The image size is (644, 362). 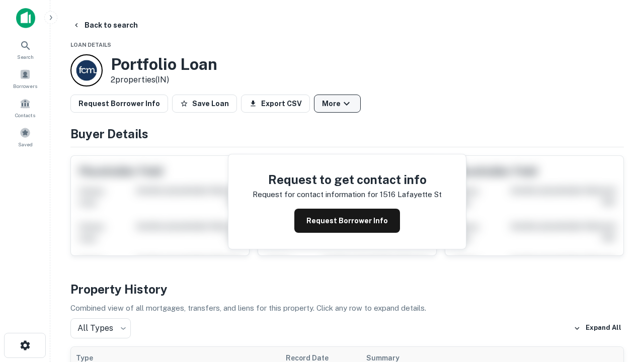 I want to click on a: Borrowers, so click(x=25, y=79).